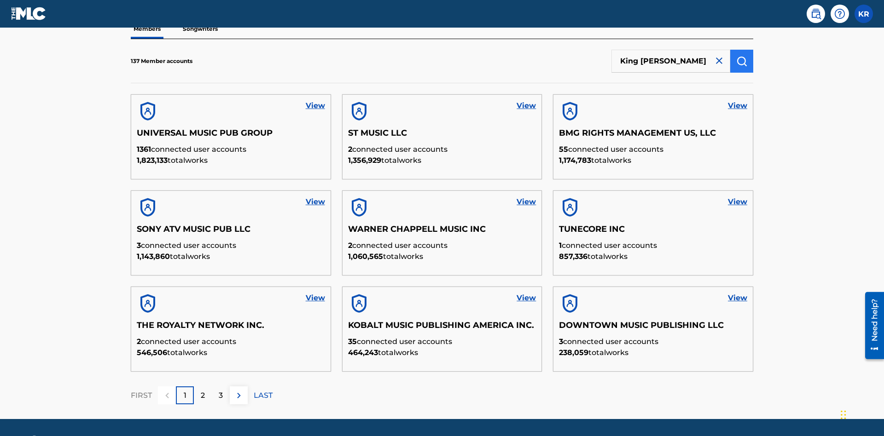  I want to click on span: 1, so click(560, 245).